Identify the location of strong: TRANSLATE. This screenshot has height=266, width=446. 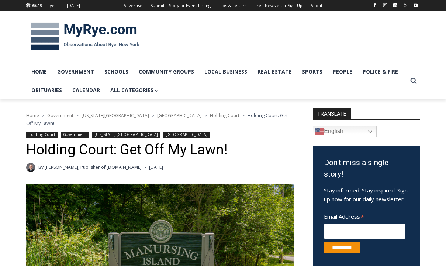
(332, 113).